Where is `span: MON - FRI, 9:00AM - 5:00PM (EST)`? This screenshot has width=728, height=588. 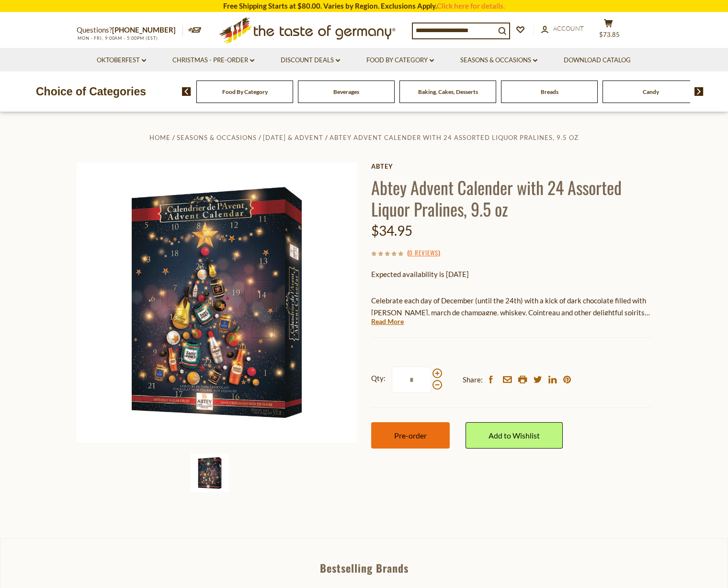 span: MON - FRI, 9:00AM - 5:00PM (EST) is located at coordinates (118, 38).